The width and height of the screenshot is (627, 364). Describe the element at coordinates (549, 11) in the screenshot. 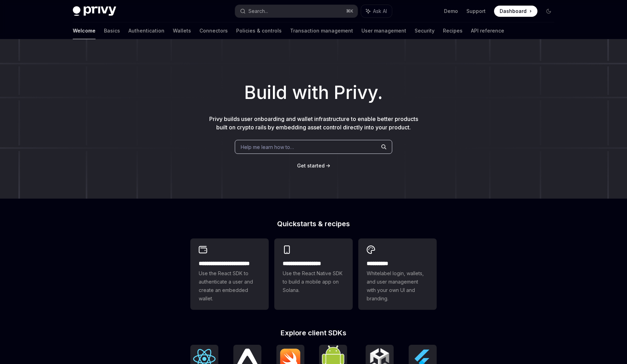

I see `button: Toggle dark mode` at that location.